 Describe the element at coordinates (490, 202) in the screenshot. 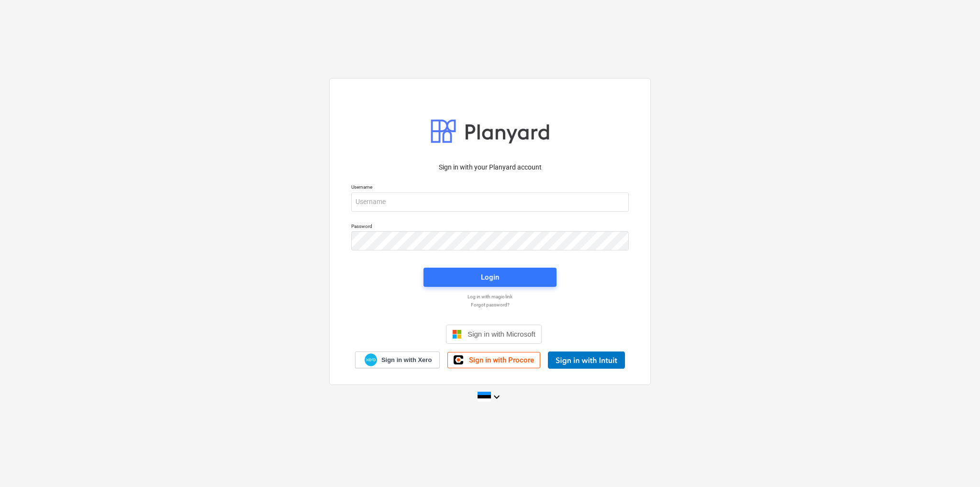

I see `input: Username` at that location.